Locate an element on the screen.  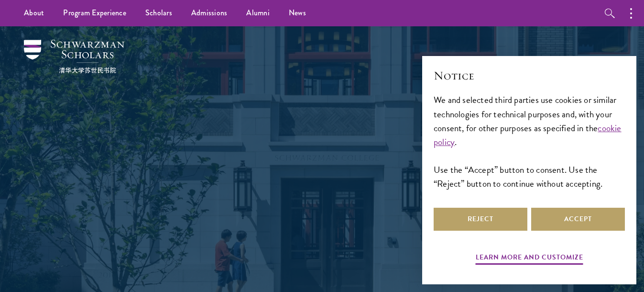
img: Schwarzman Scholars is located at coordinates (74, 56).